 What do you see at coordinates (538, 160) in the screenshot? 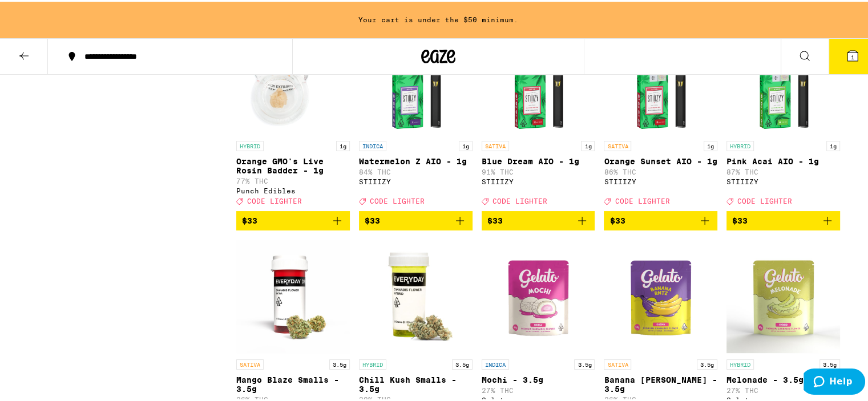
I see `p: Blue Dream AIO - 1g` at bounding box center [538, 160].